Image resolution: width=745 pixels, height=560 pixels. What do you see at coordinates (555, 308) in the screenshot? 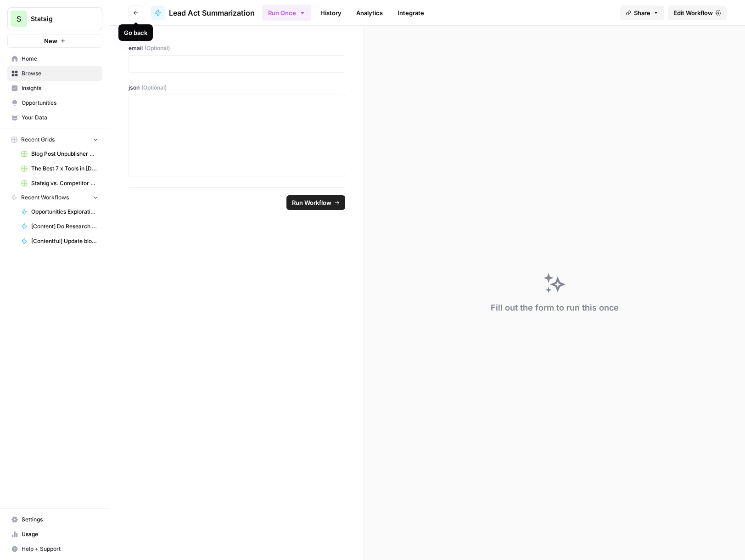
I see `div: Fill out the form to run this once` at bounding box center [555, 308].